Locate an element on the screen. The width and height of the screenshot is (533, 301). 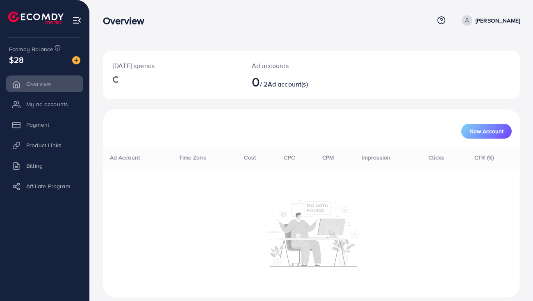
p: Ad accounts is located at coordinates (294, 66).